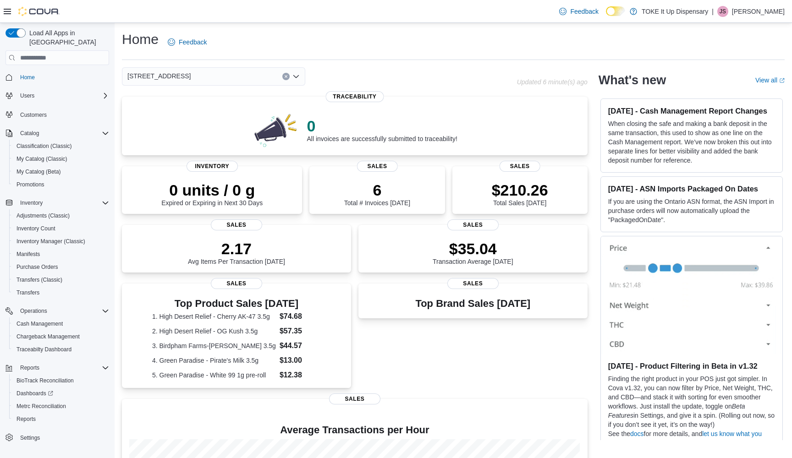 This screenshot has height=458, width=792. What do you see at coordinates (692, 439) in the screenshot?
I see `p: See the for more details, and after you’ve given it a try.` at bounding box center [692, 439].